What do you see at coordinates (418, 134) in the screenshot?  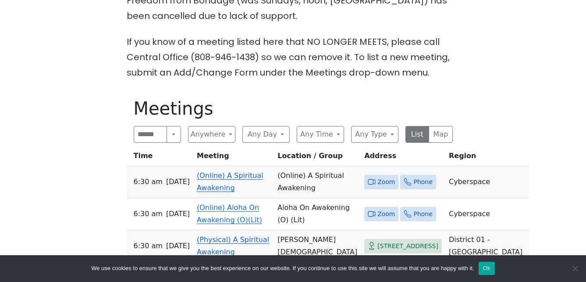 I see `button: List` at bounding box center [418, 134].